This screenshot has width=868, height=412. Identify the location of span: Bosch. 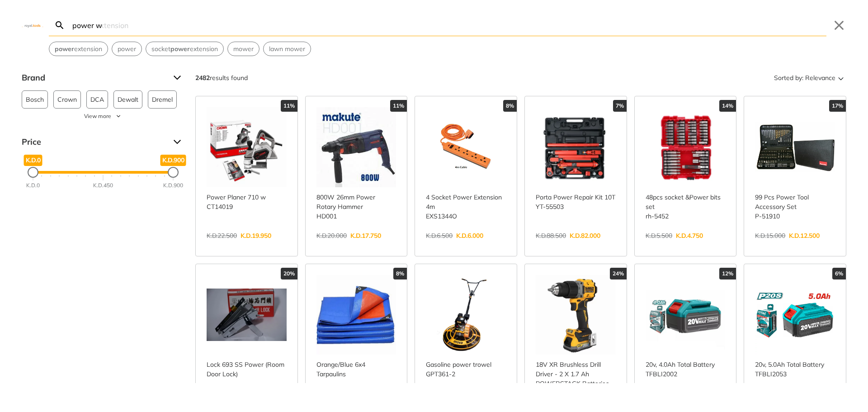
(35, 100).